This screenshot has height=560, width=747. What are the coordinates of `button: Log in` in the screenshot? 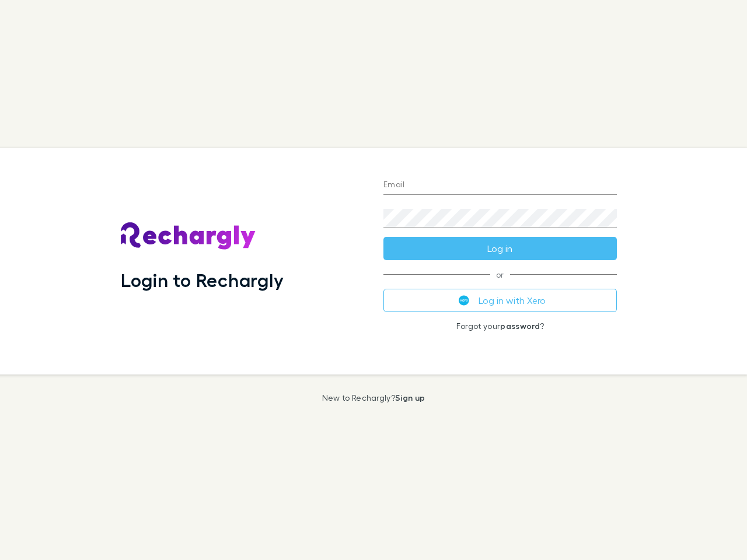 It's located at (500, 248).